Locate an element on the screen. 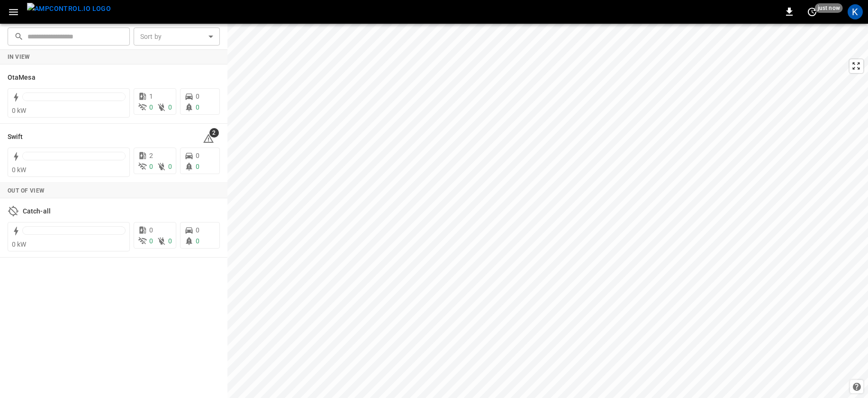  strong: Out of View is located at coordinates (26, 191).